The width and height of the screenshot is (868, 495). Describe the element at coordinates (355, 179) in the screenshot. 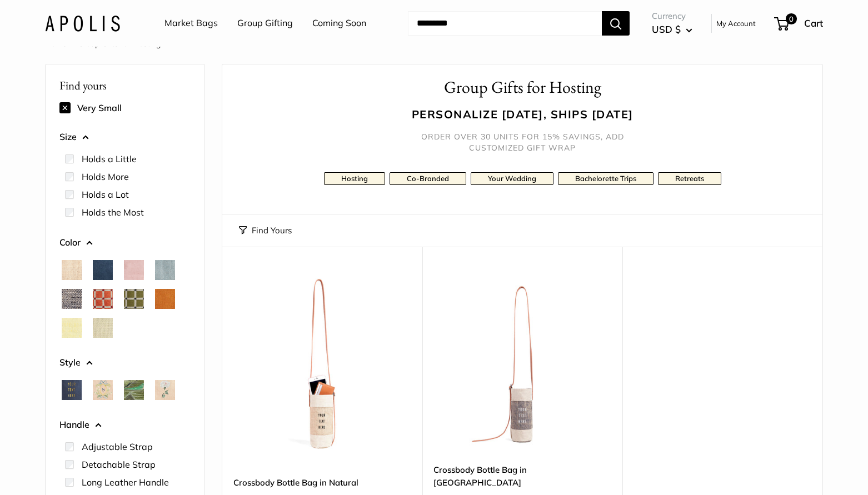

I see `a: Hosting` at that location.